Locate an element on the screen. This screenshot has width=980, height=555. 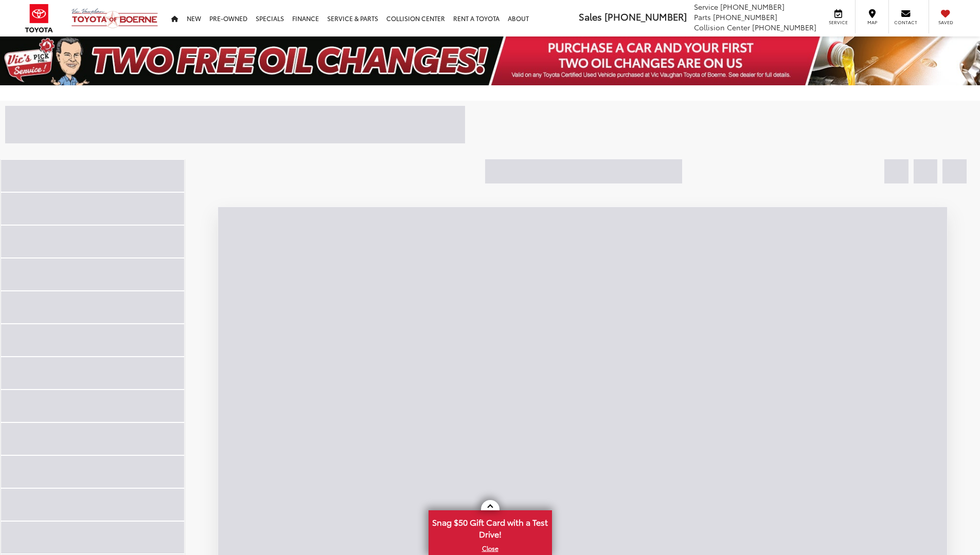
span: Snag $50 Gift Card with a Test Drive! is located at coordinates (490, 527).